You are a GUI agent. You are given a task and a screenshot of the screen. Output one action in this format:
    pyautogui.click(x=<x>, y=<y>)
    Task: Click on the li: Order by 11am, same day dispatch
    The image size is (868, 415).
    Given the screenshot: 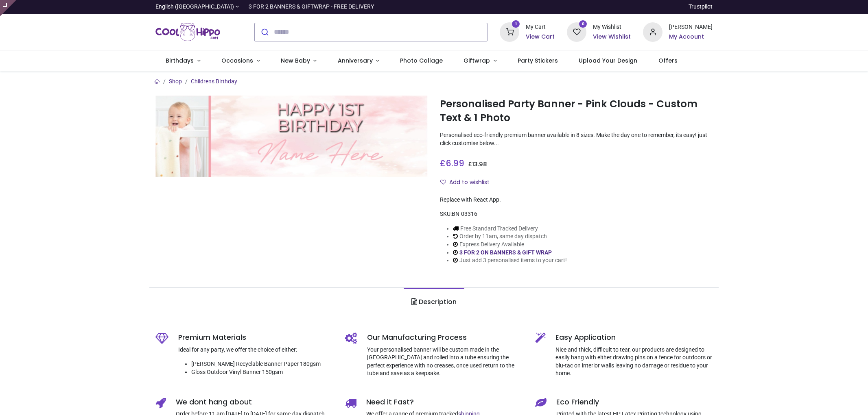 What is the action you would take?
    pyautogui.click(x=510, y=237)
    